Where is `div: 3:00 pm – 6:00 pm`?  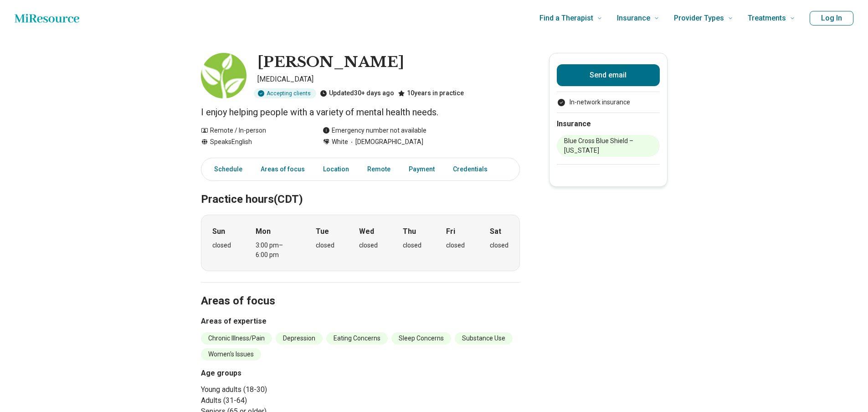
div: 3:00 pm – 6:00 pm is located at coordinates (273, 251).